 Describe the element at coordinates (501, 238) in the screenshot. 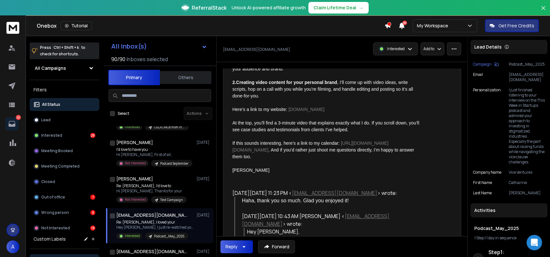

I see `span: 1 day in sequence` at that location.